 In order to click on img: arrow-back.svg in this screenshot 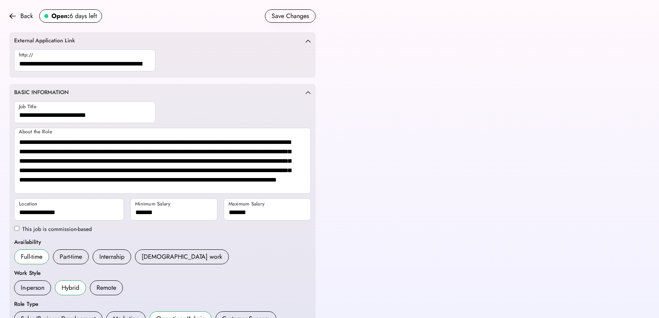, I will do `click(13, 16)`.